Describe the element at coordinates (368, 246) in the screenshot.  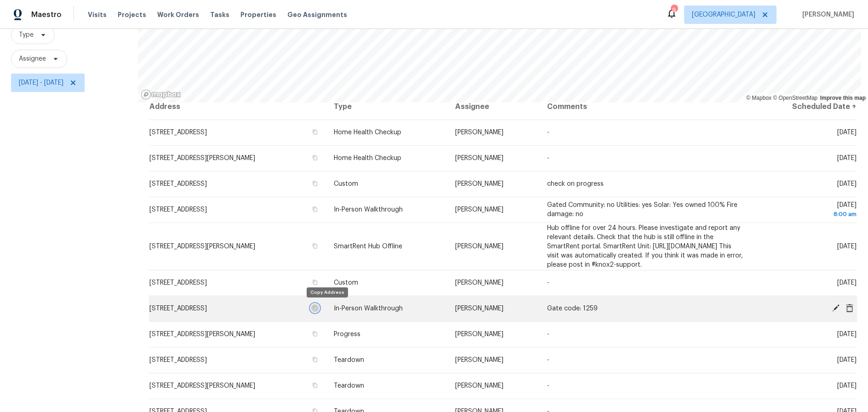
I see `span: SmartRent Hub Offline` at that location.